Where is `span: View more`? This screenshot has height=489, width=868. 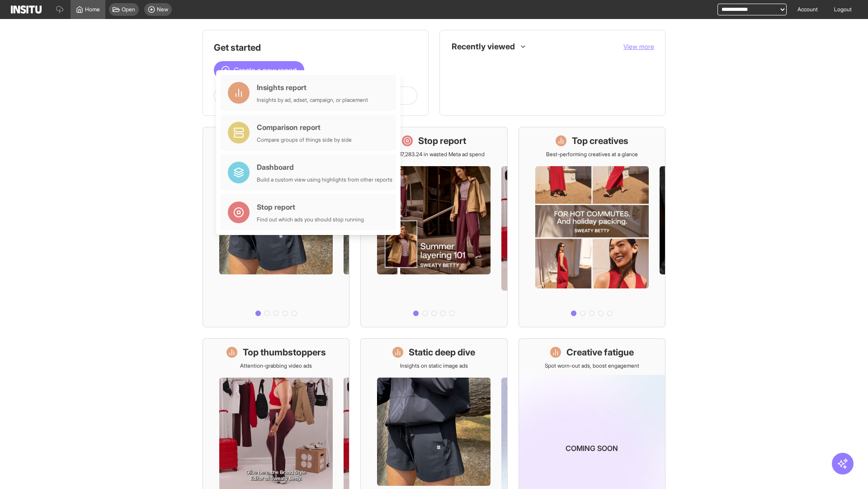 span: View more is located at coordinates (639, 46).